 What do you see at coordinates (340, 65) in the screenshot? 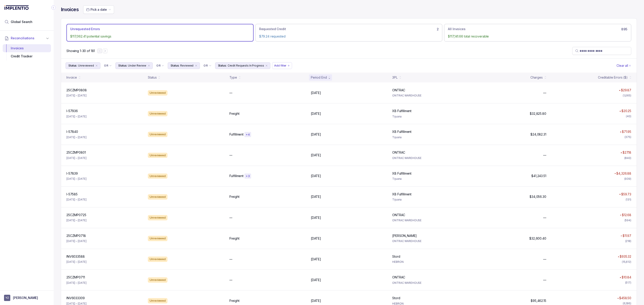
I see `ul: Filter Group` at bounding box center [340, 65].